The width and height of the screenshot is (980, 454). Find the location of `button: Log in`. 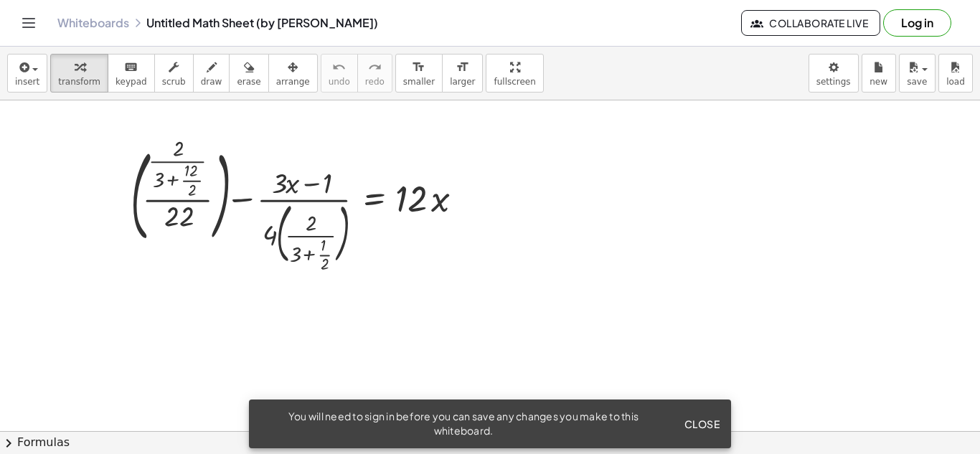

button: Log in is located at coordinates (917, 23).